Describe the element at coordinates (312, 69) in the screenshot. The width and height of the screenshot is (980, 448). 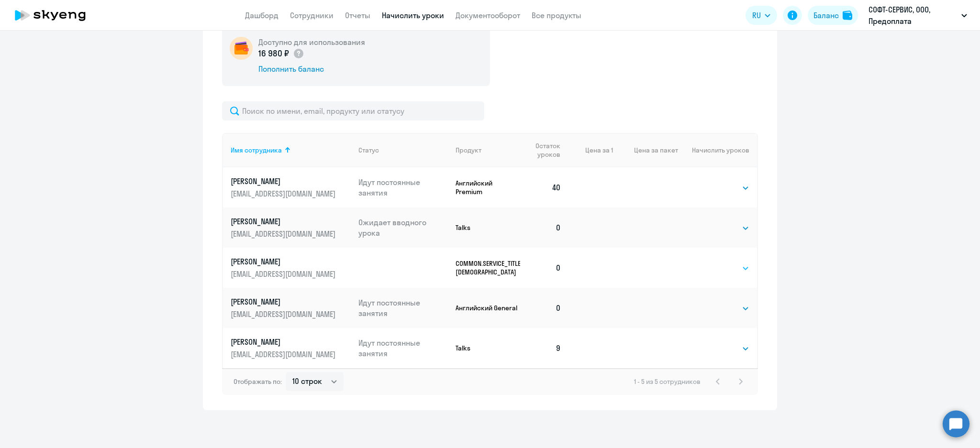
I see `div: Пополнить баланс` at that location.